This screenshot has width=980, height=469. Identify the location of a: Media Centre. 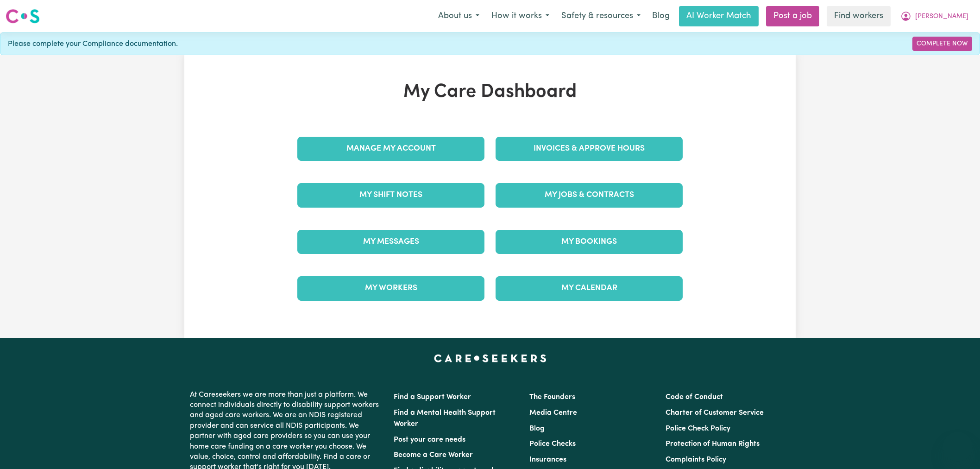
(553, 413).